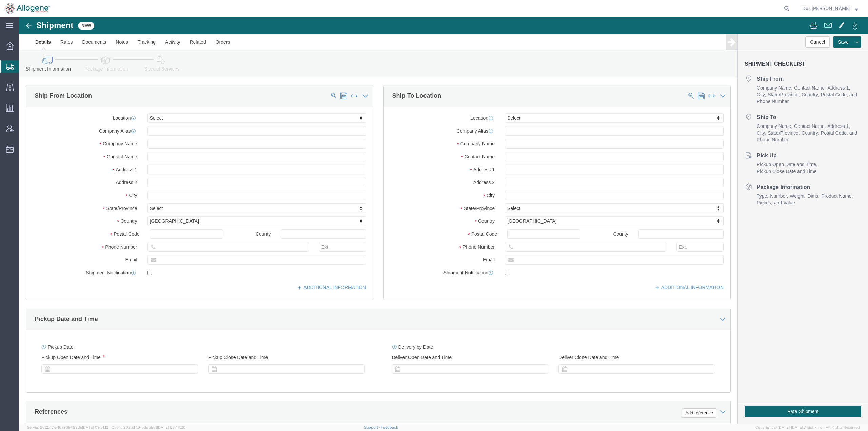  Describe the element at coordinates (827, 8) in the screenshot. I see `span: Des Charlery` at that location.